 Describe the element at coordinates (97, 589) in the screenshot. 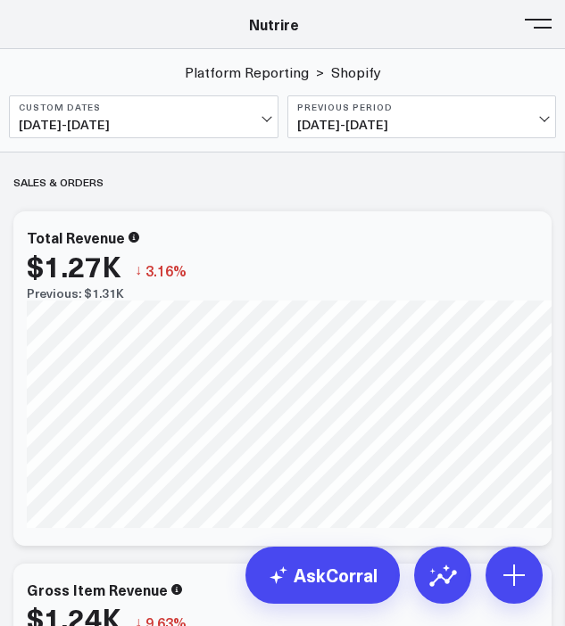

I see `div: Gross Item Revenue` at that location.